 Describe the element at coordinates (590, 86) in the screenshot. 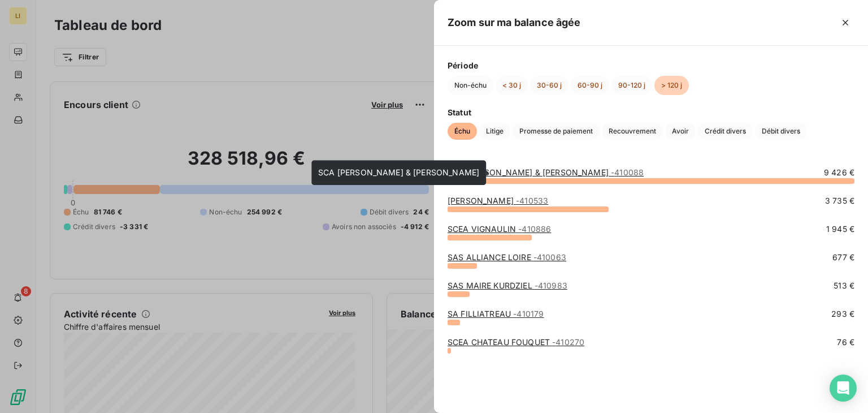

I see `button: 60-90 j` at that location.